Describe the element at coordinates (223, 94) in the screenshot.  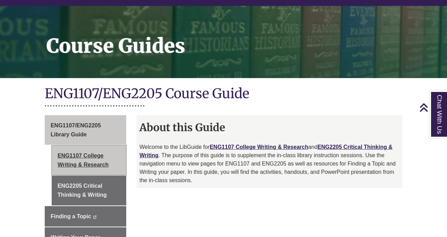
I see `h1: ENG1107/ENG2205 Course Guide` at that location.